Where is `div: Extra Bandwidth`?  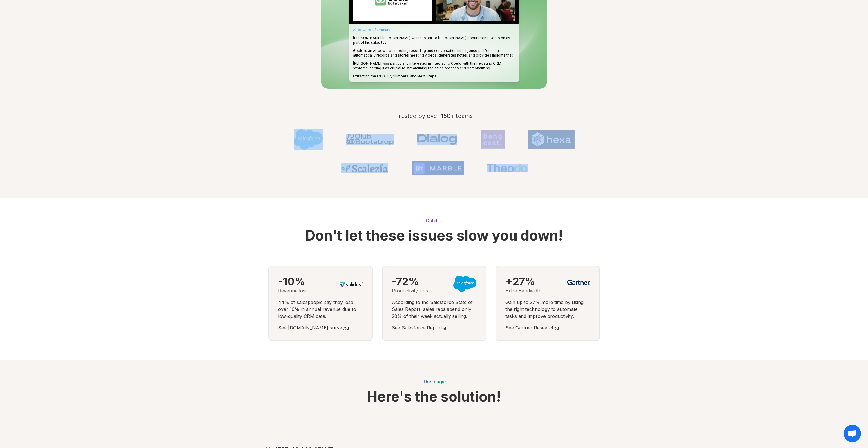 div: Extra Bandwidth is located at coordinates (537, 291).